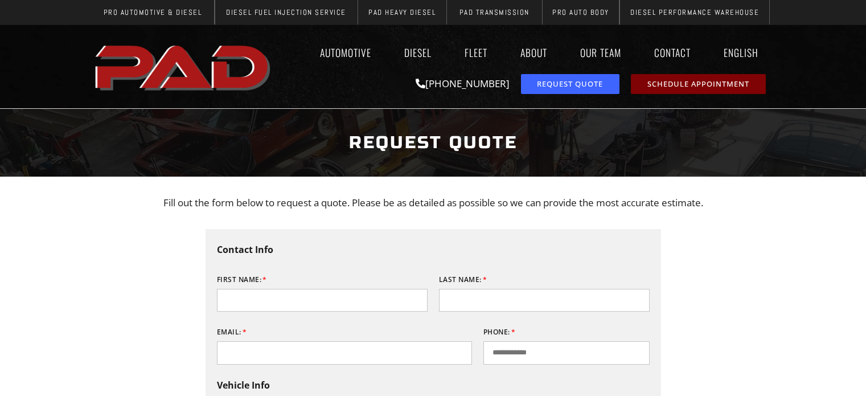 The image size is (866, 396). I want to click on span: Schedule Appointment, so click(698, 84).